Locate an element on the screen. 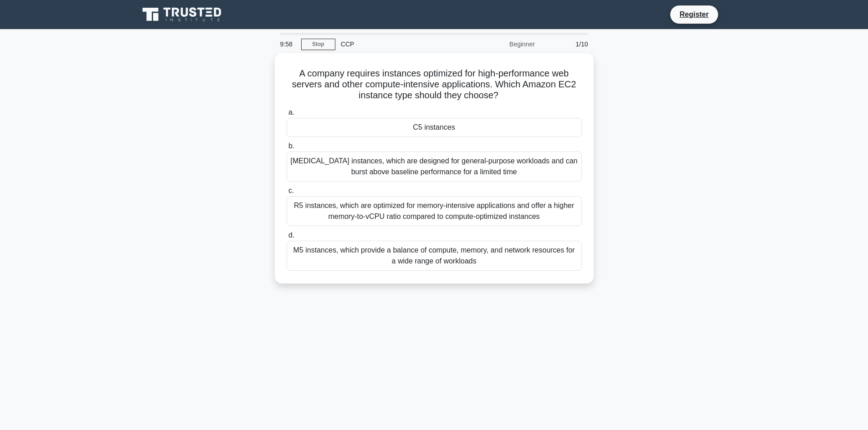  span: c. is located at coordinates (291, 190).